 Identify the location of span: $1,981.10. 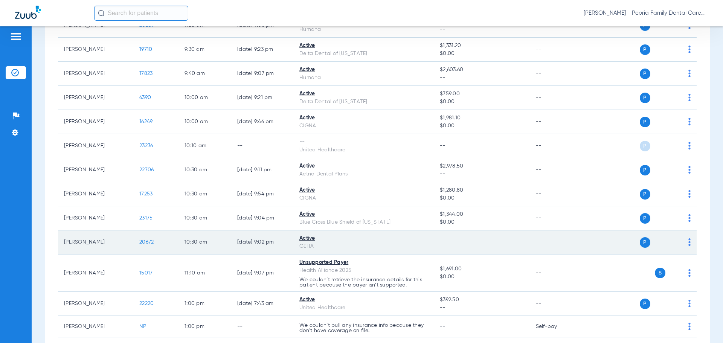
(482, 118).